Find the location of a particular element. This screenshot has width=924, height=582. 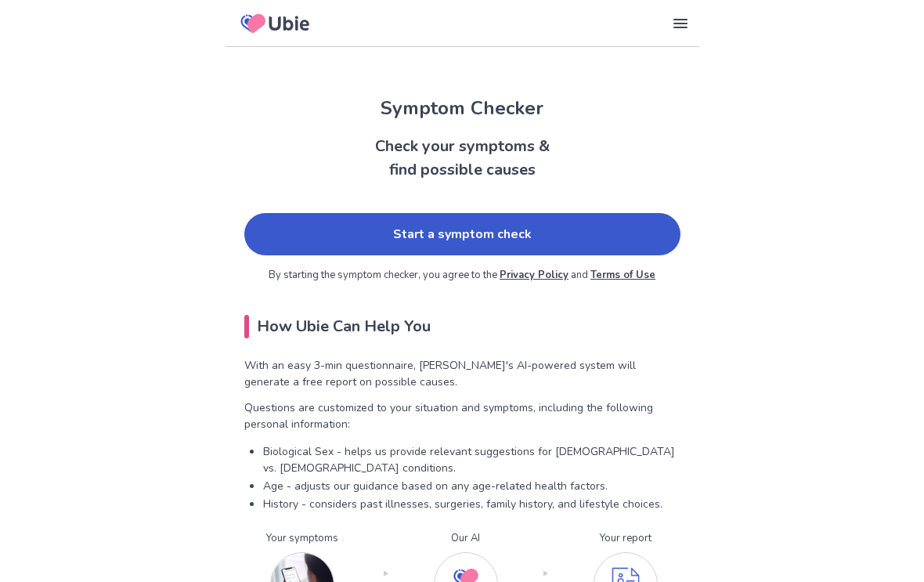

h2: Check your symptoms & find possible causes is located at coordinates (462, 158).